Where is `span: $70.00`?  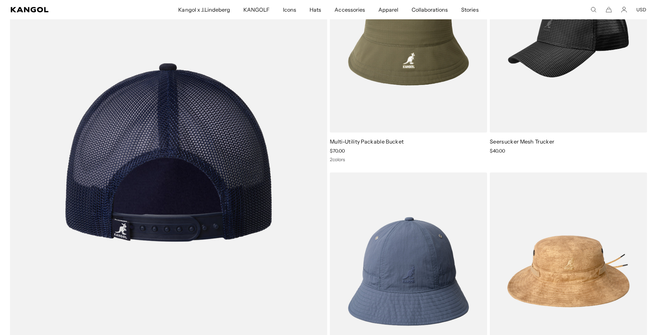
span: $70.00 is located at coordinates (337, 151).